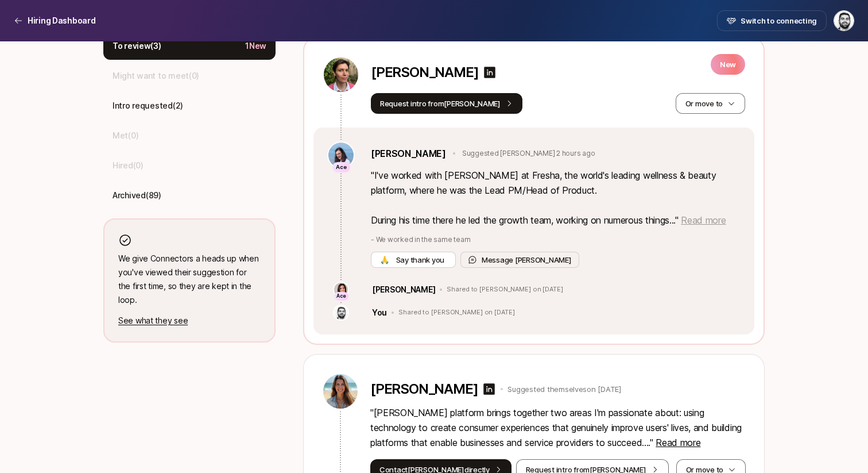  What do you see at coordinates (125, 136) in the screenshot?
I see `p: Met ( 0 )` at bounding box center [125, 136].